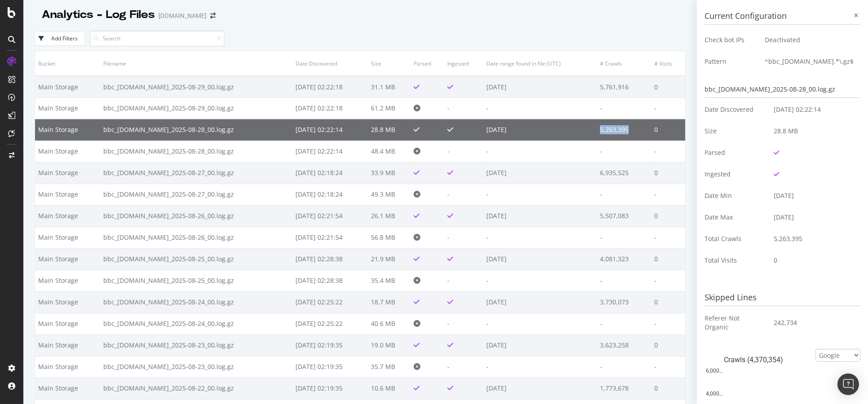 The height and width of the screenshot is (404, 868). Describe the element at coordinates (813, 239) in the screenshot. I see `td: 5,263,395` at that location.